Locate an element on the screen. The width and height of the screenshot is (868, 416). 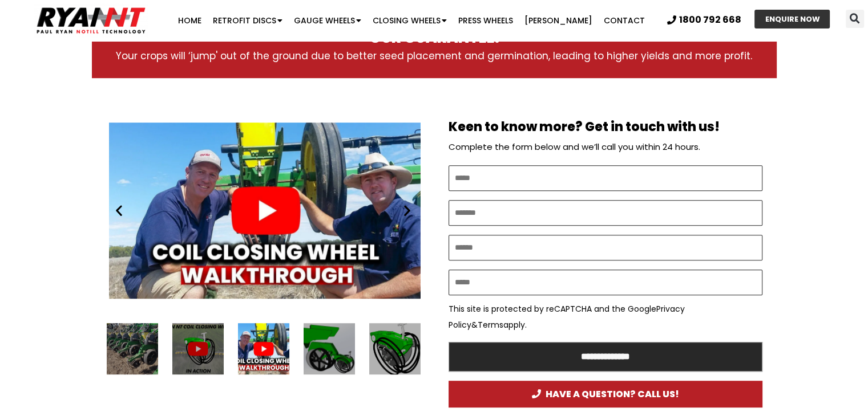
span: HAVE A QUESTION? CALL US! is located at coordinates (605, 394).